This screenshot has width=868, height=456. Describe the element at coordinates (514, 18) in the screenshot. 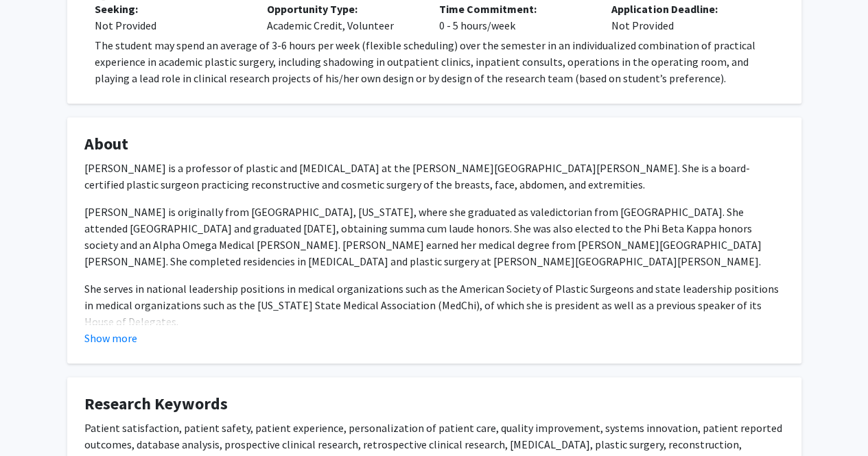

I see `div: 0 - 5 hours/week` at that location.